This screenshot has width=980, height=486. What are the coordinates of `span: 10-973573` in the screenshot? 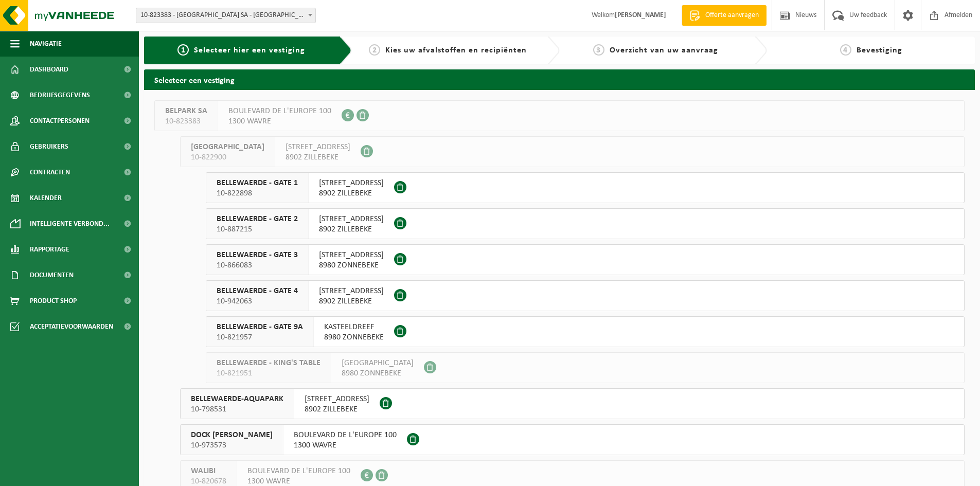 It's located at (232, 446).